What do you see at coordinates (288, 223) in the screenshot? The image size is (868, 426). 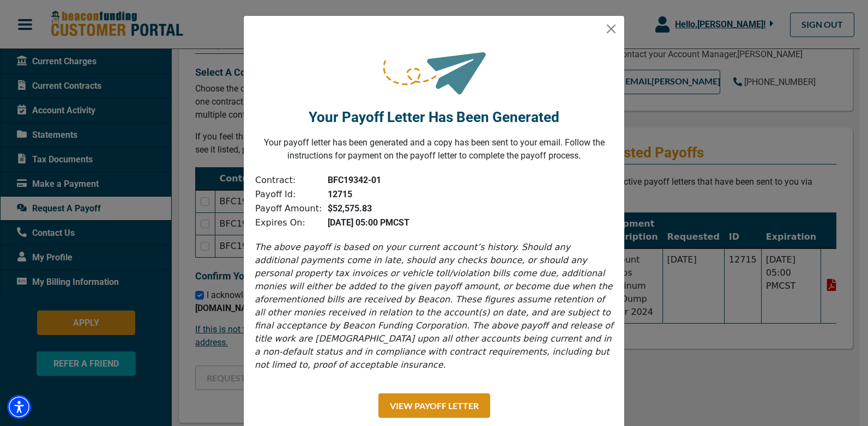 I see `td: Expires On:` at bounding box center [288, 223].